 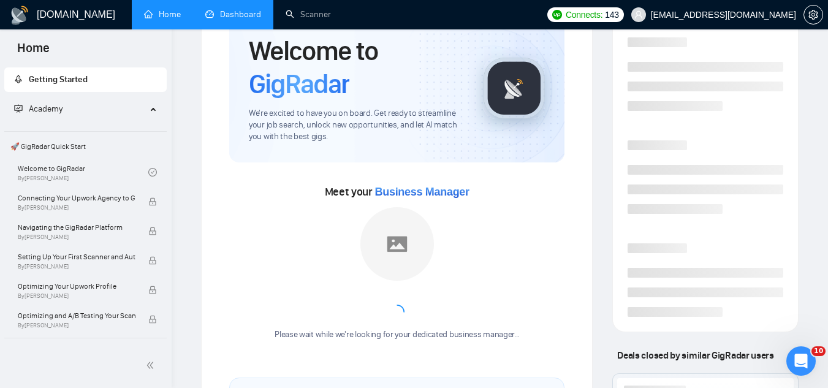 I want to click on span: fund-projection-screen, so click(x=18, y=109).